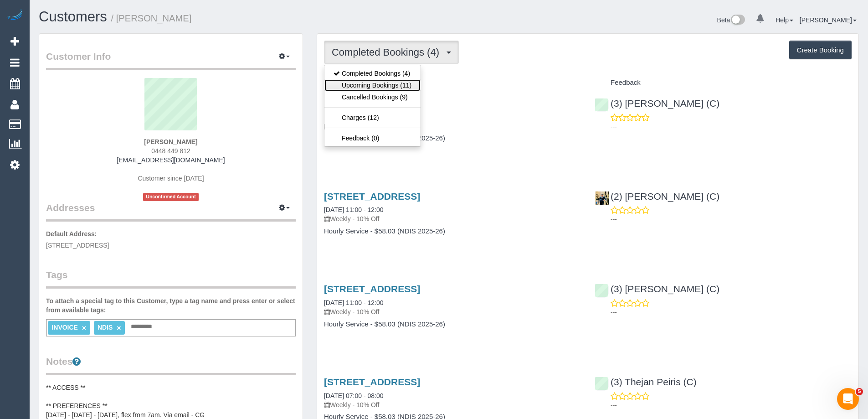  What do you see at coordinates (372, 97) in the screenshot?
I see `a: Cancelled Bookings (9)` at bounding box center [372, 97].